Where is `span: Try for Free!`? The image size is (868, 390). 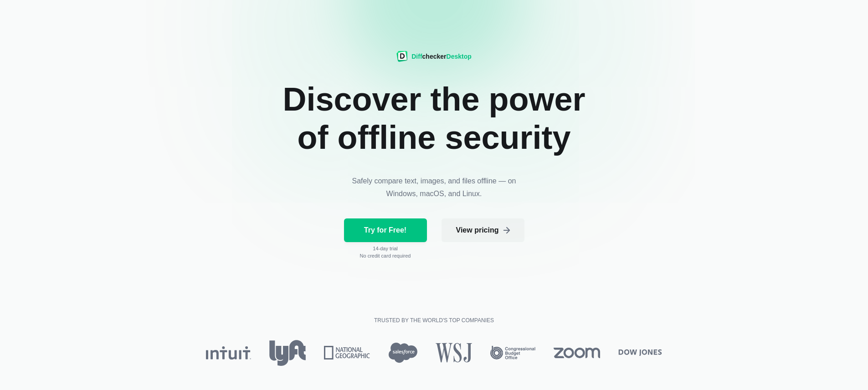 span: Try for Free! is located at coordinates (385, 230).